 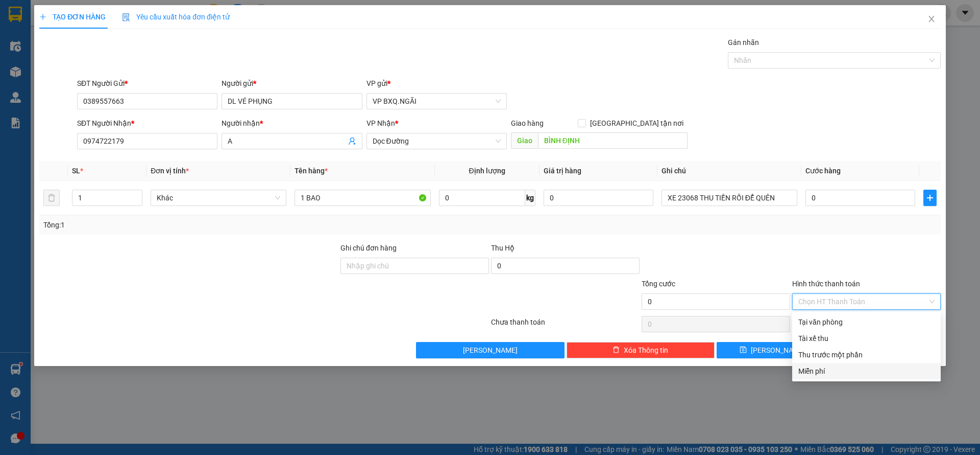 I want to click on span: user-add, so click(x=352, y=141).